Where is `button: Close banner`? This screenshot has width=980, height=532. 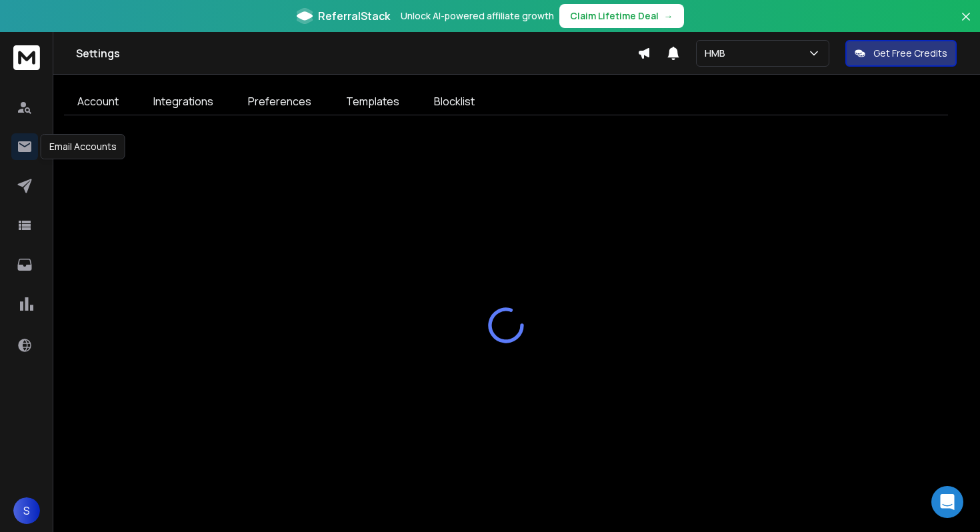 button: Close banner is located at coordinates (966, 24).